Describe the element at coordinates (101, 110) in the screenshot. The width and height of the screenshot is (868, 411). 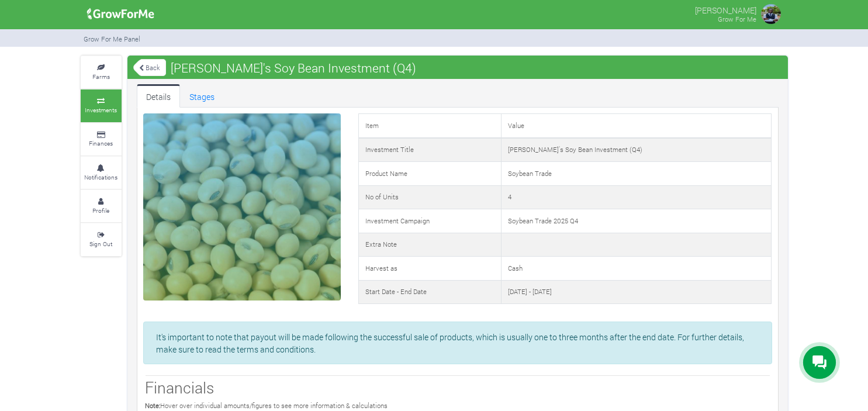
I see `small: Investments` at that location.